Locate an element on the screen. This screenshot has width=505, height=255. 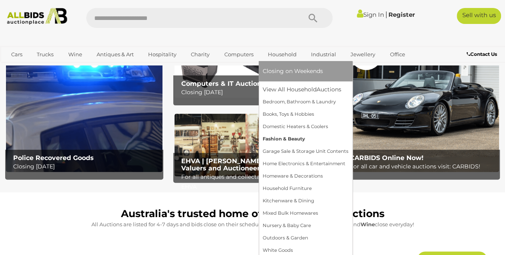
a: Wine is located at coordinates (75, 54).